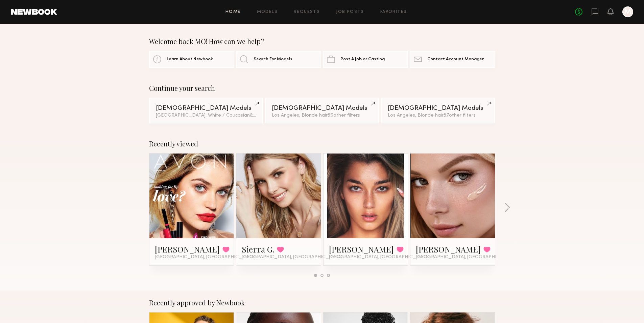 The image size is (644, 323). I want to click on div: Continue your search, so click(323, 88).